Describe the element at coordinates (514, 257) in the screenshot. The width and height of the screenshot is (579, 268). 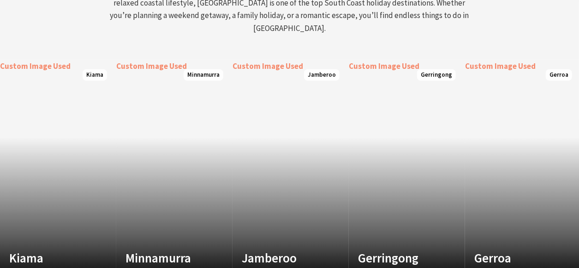
I see `h4: Gerroa` at that location.